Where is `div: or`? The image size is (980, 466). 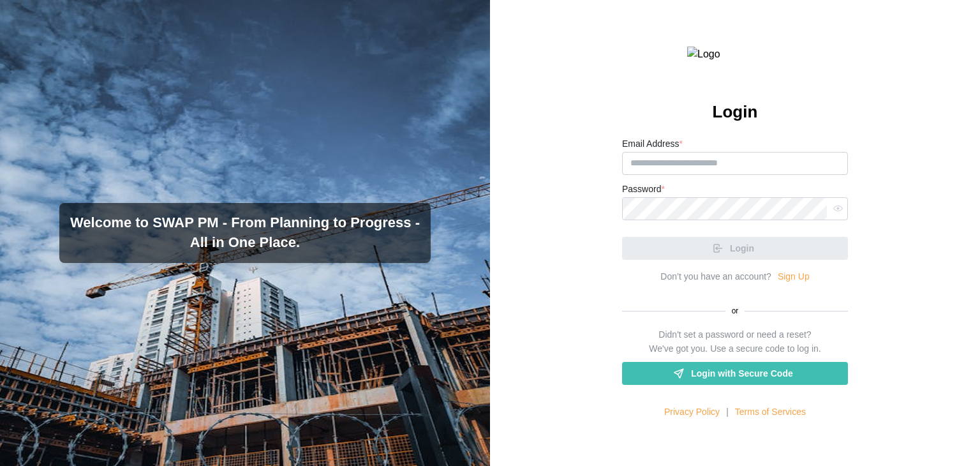 div: or is located at coordinates (735, 311).